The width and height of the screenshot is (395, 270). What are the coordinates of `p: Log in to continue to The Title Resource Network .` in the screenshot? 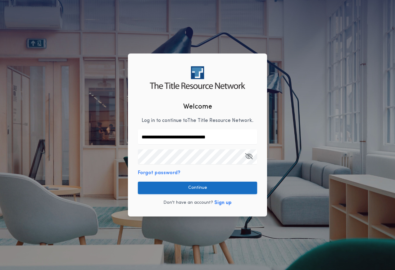 It's located at (198, 121).